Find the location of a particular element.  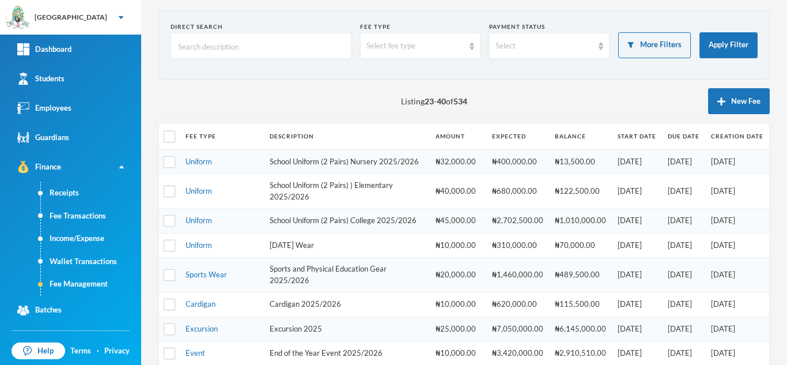

a: Income/Expense is located at coordinates (91, 238).